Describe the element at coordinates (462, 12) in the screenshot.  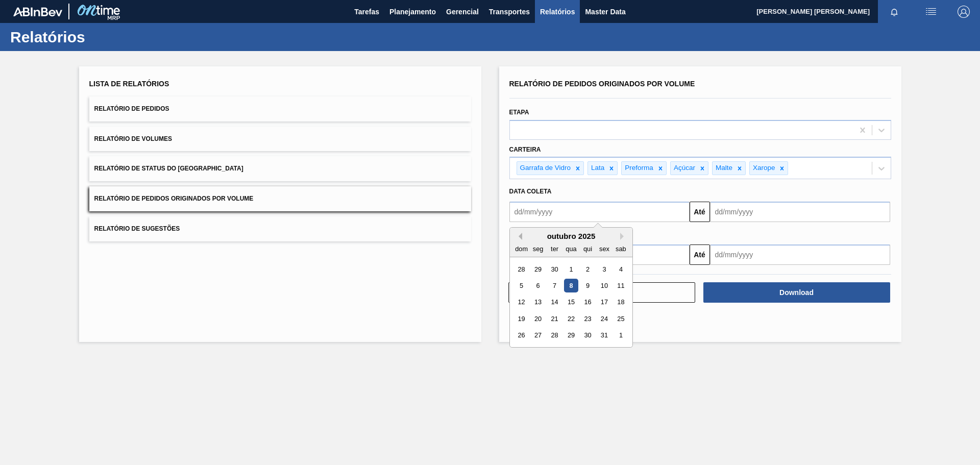
I see `span: Gerencial` at that location.